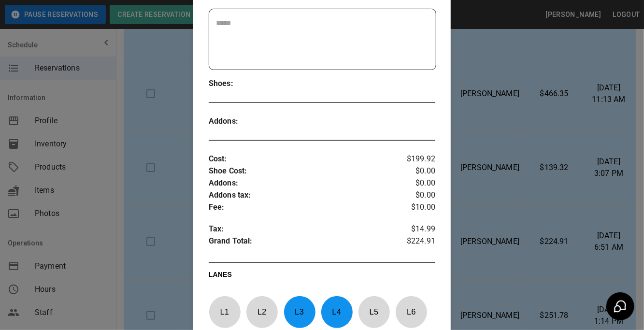 This screenshot has width=644, height=330. Describe the element at coordinates (416, 229) in the screenshot. I see `p: $14.99` at that location.